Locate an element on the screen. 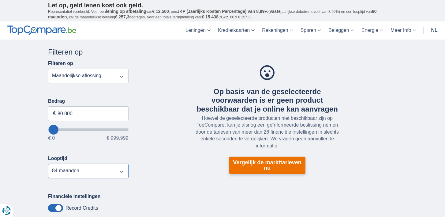  a: Vergelijk de markttarieven nu is located at coordinates (267, 165).